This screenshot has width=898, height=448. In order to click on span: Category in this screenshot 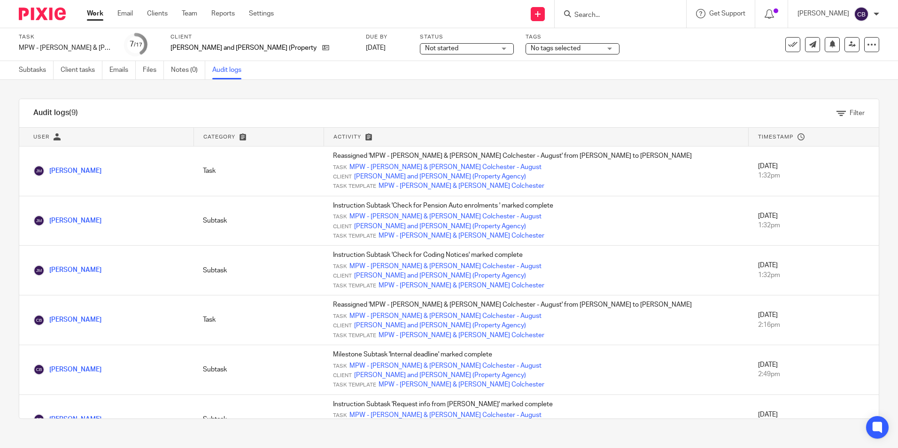, I will do `click(219, 137)`.